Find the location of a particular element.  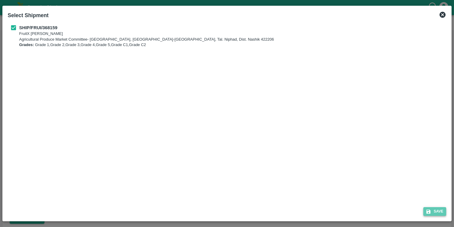

b: Grades: is located at coordinates (26, 45).